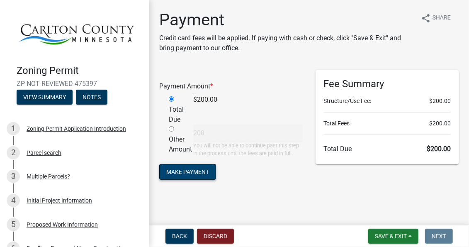 The width and height of the screenshot is (469, 247). Describe the element at coordinates (75, 83) in the screenshot. I see `span: ZP-NOT REVIEWED-475397` at that location.